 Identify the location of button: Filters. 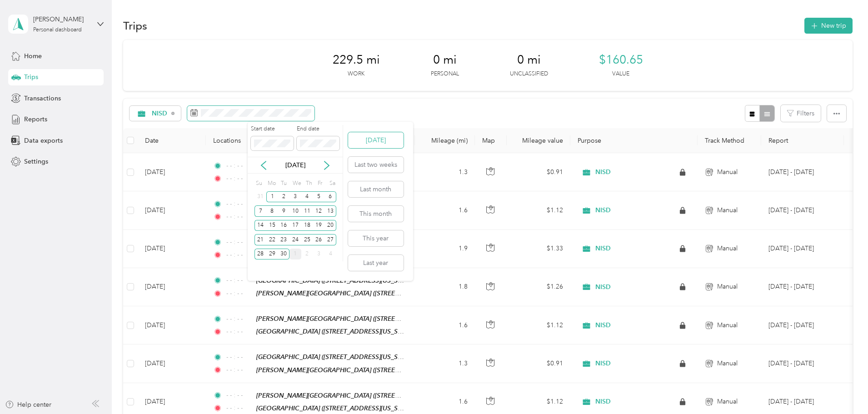
(801, 113).